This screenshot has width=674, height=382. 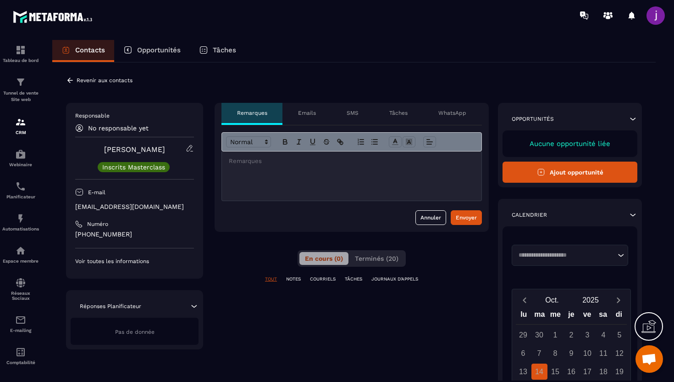 What do you see at coordinates (539, 334) in the screenshot?
I see `div: 30` at bounding box center [539, 334].